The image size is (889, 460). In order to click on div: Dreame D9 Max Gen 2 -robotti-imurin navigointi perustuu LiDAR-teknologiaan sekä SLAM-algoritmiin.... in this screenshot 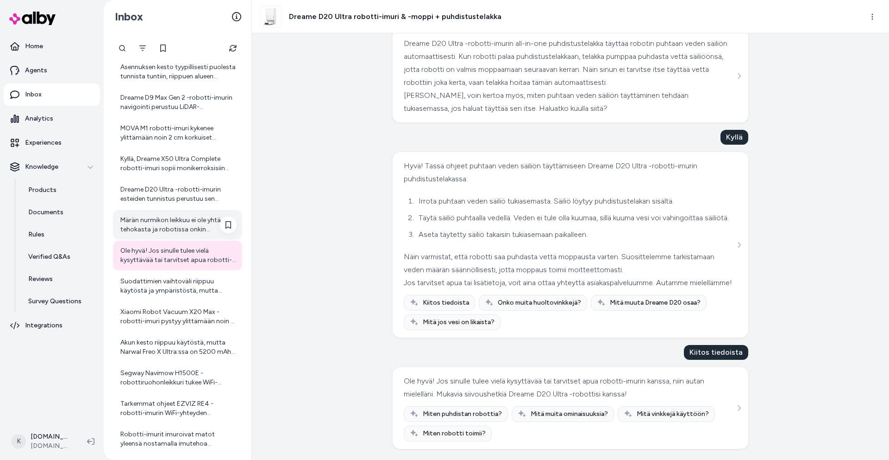, I will do `click(178, 102)`.